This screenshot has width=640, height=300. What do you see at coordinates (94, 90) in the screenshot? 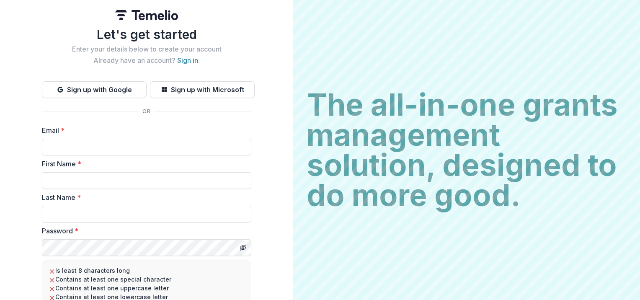
I see `button: Sign up with Google` at bounding box center [94, 90].